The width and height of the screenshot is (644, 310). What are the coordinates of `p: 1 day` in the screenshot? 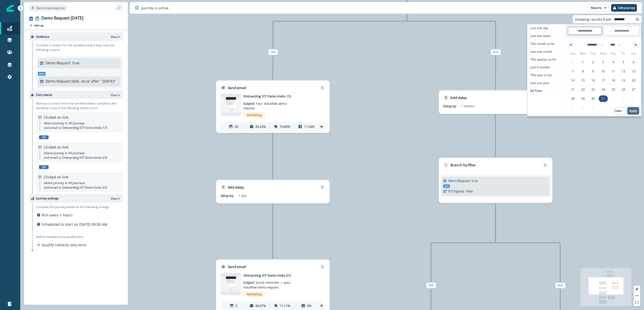 It's located at (266, 195).